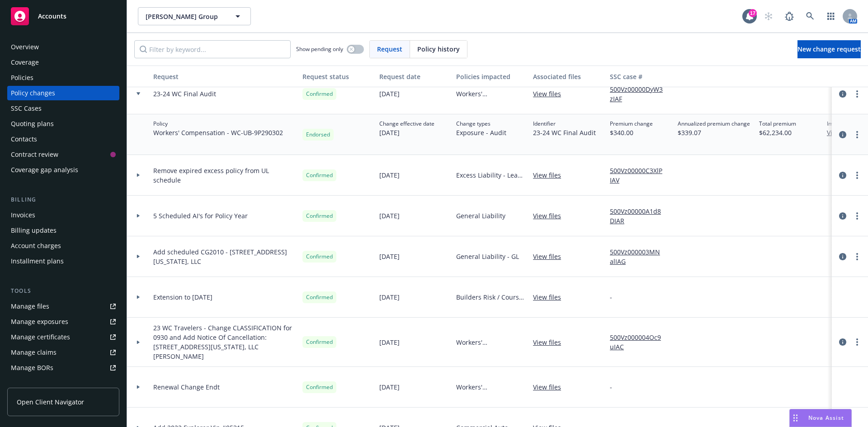 The image size is (868, 427). Describe the element at coordinates (224, 76) in the screenshot. I see `div: Request` at that location.